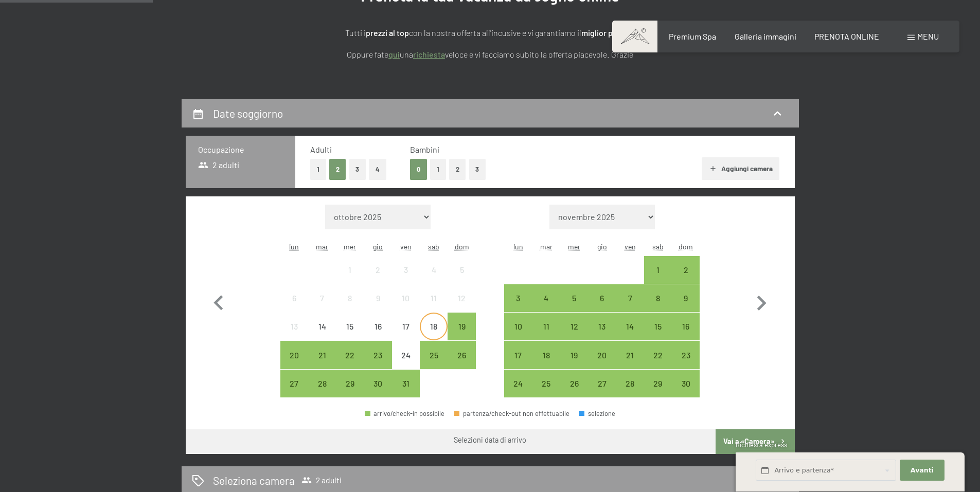 Image resolution: width=980 pixels, height=492 pixels. What do you see at coordinates (321, 307) in the screenshot?
I see `div: 7` at bounding box center [321, 307].